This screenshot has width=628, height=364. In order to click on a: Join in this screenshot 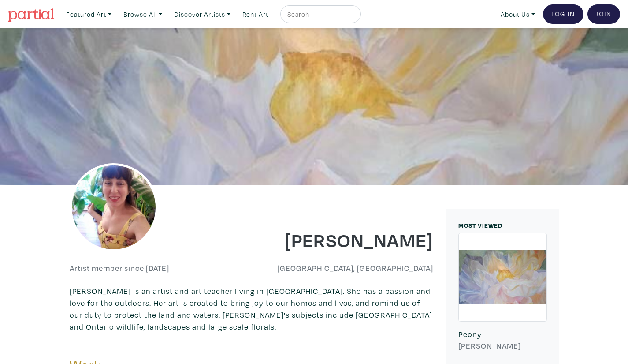, I will do `click(604, 14)`.